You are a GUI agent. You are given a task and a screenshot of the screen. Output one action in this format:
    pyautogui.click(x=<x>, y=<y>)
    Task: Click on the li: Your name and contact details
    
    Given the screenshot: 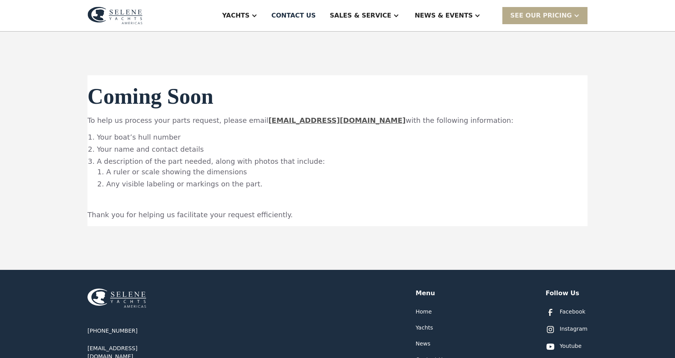 What is the action you would take?
    pyautogui.click(x=342, y=149)
    